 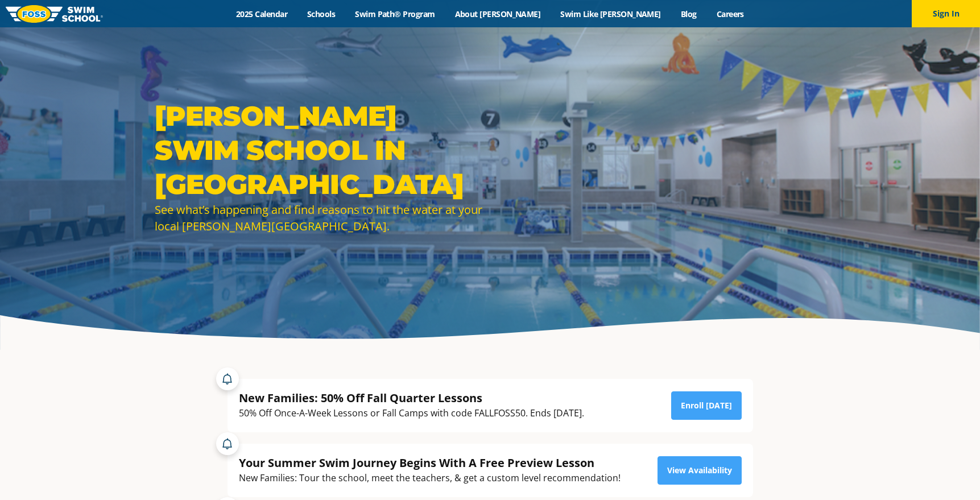 What do you see at coordinates (429, 463) in the screenshot?
I see `div: Your Summer Swim Journey Begins With A Free Preview Lesson` at bounding box center [429, 463].